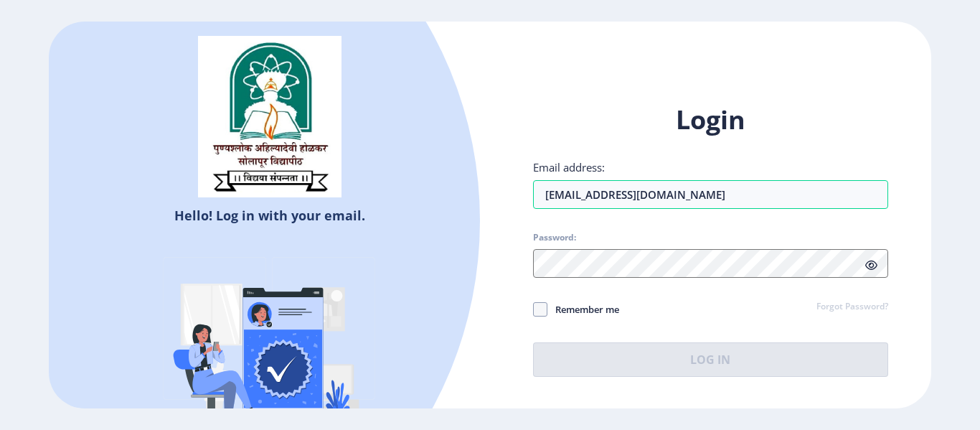 The image size is (980, 430). I want to click on h1: Login, so click(711, 120).